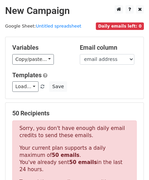 Image resolution: width=149 pixels, height=180 pixels. Describe the element at coordinates (119, 26) in the screenshot. I see `span: Daily emails left: 0` at that location.